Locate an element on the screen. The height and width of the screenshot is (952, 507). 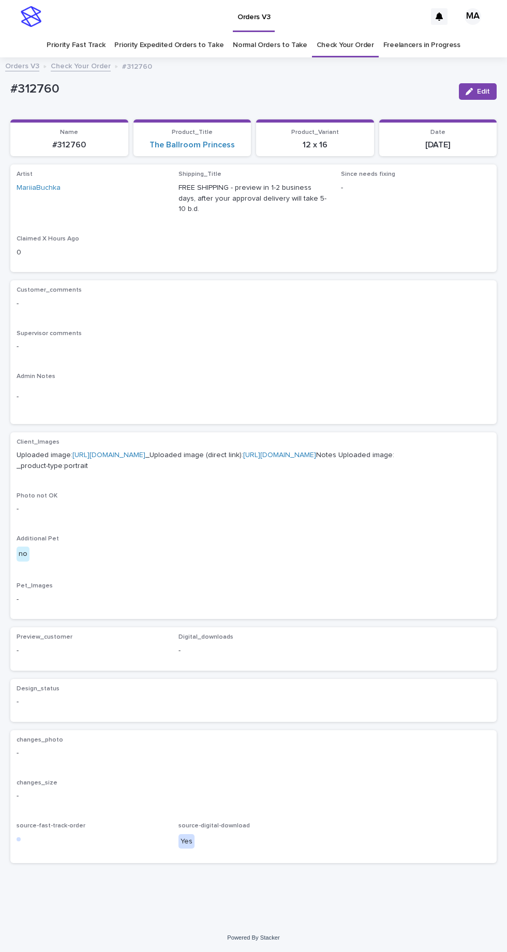
div: Yes is located at coordinates (186, 841).